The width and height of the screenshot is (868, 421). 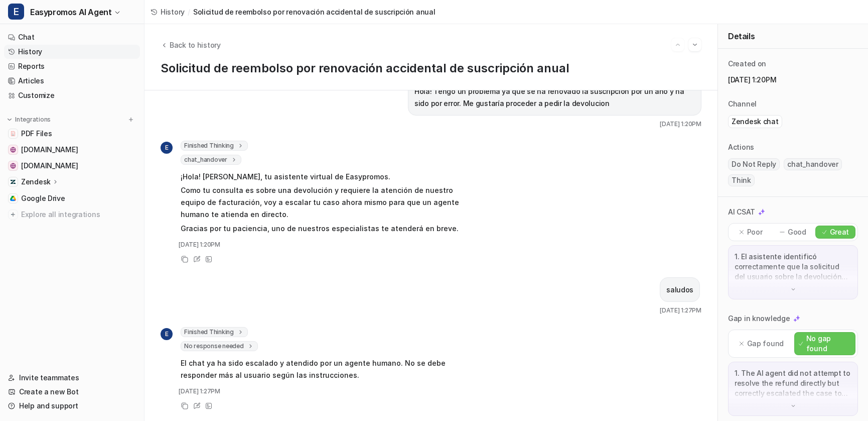 I want to click on span: Explore all integrations, so click(x=78, y=214).